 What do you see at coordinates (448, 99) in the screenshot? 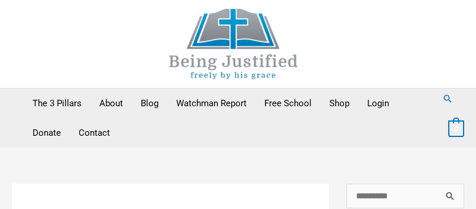
I see `a: Search button` at bounding box center [448, 99].